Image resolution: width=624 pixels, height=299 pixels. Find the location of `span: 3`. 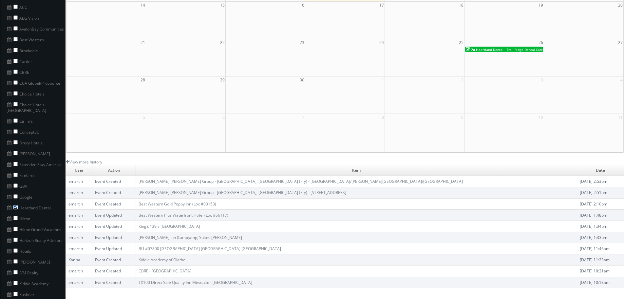

span: 3 is located at coordinates (542, 80).